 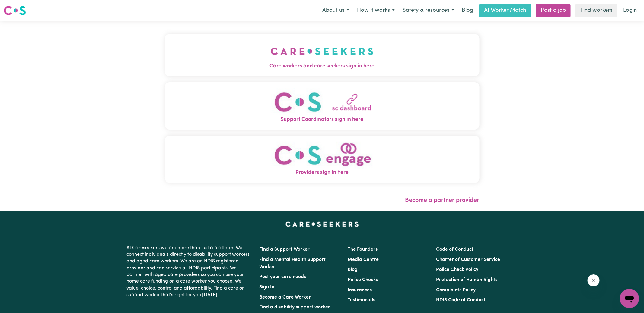 I want to click on button: How it works, so click(x=376, y=11).